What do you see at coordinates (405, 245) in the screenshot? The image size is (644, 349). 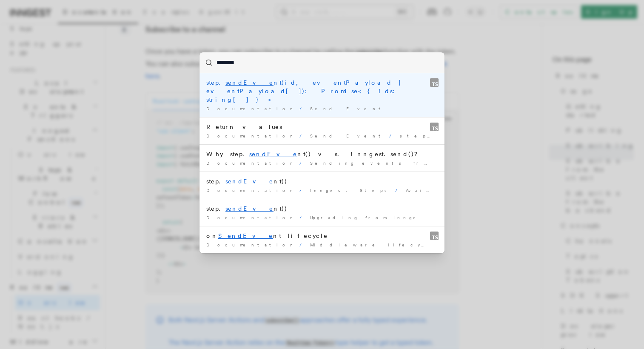 I see `span: Middleware lifecycle v2.0.0+` at bounding box center [405, 245].